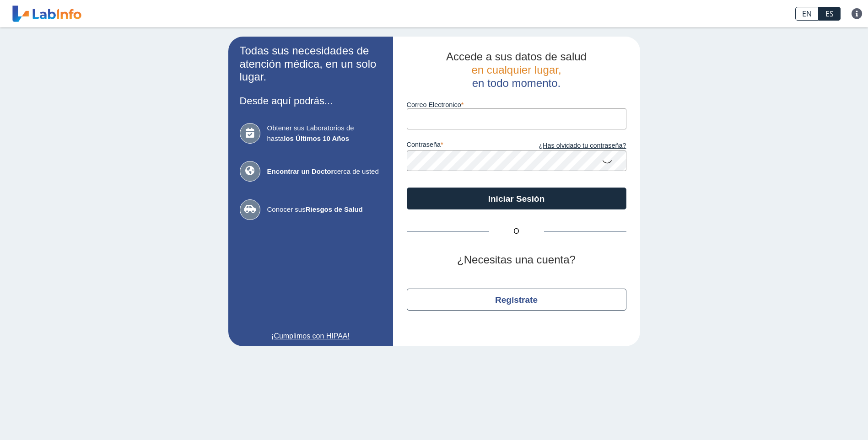 Image resolution: width=868 pixels, height=440 pixels. What do you see at coordinates (517, 57) in the screenshot?
I see `span: Accede a sus datos de salud` at bounding box center [517, 57].